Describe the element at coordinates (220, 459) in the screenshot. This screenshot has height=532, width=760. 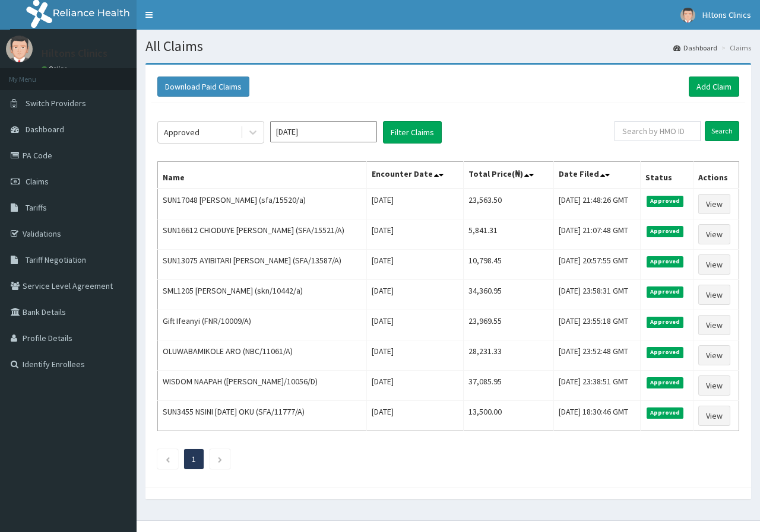
I see `a: Next page` at that location.